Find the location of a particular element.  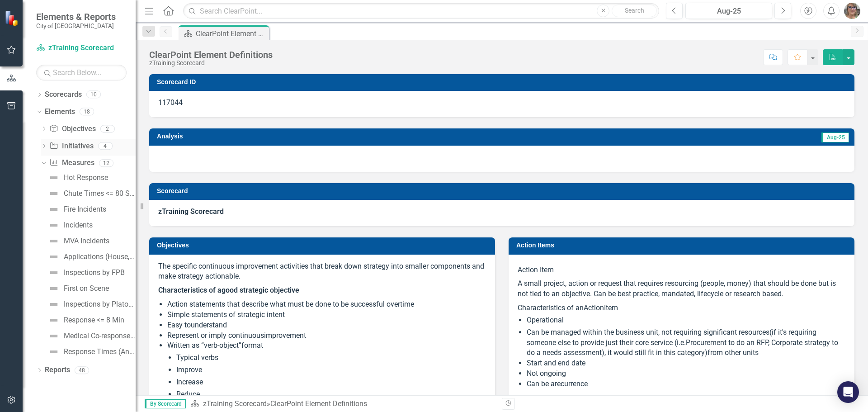

span: Operational is located at coordinates (545, 319).